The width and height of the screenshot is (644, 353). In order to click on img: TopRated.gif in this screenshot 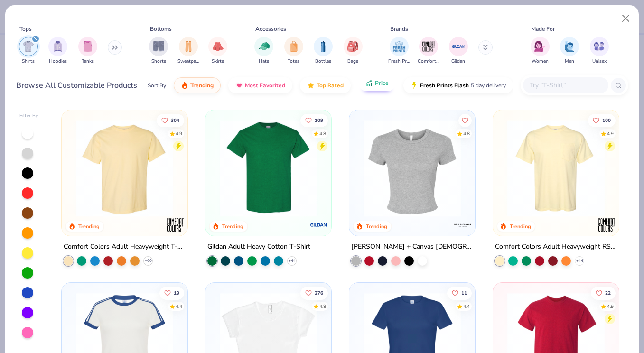, I will do `click(311, 86)`.